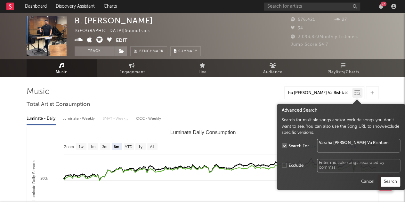 The image size is (405, 202). I want to click on text: YTD, so click(128, 147).